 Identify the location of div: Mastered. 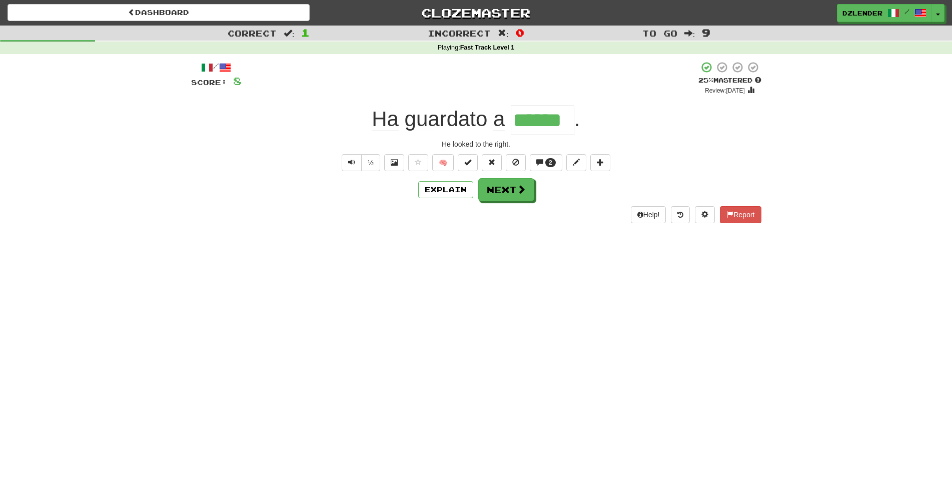
(730, 81).